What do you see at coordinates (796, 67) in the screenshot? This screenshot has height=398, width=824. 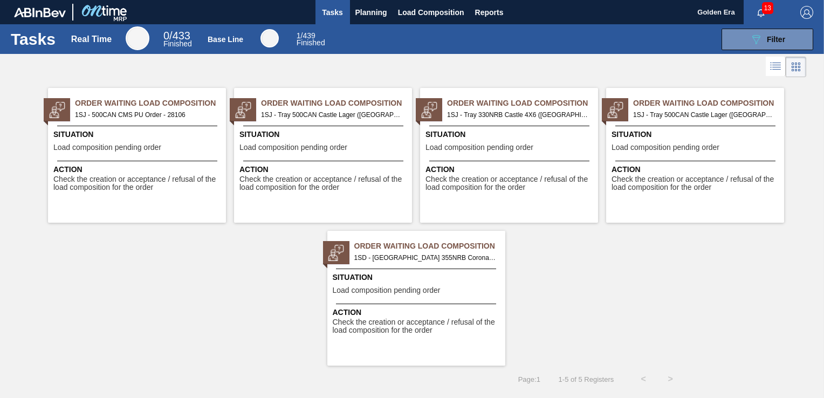 I see `div: Card Vision` at bounding box center [796, 67].